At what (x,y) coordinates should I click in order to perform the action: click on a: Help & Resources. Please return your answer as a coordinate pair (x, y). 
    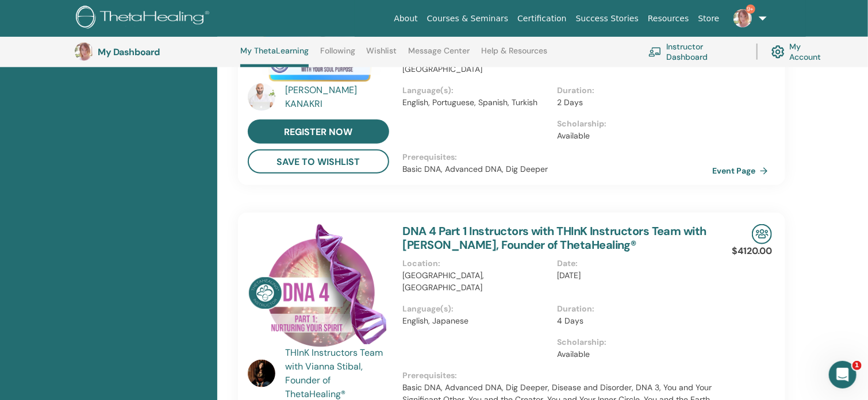
    Looking at the image, I should click on (514, 55).